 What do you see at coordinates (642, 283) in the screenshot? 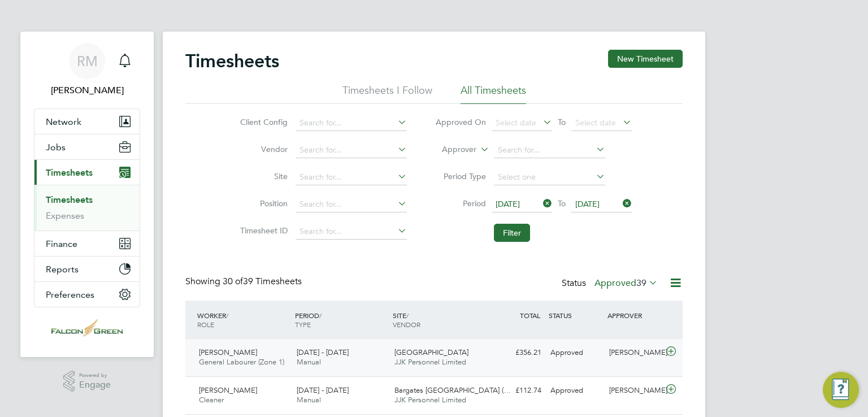
I see `span: 39` at bounding box center [642, 283].